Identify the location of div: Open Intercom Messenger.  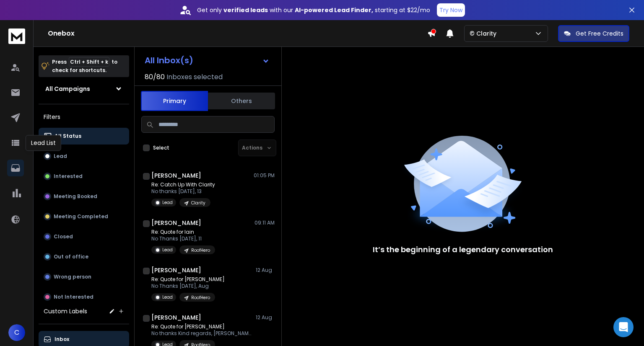
(624, 327).